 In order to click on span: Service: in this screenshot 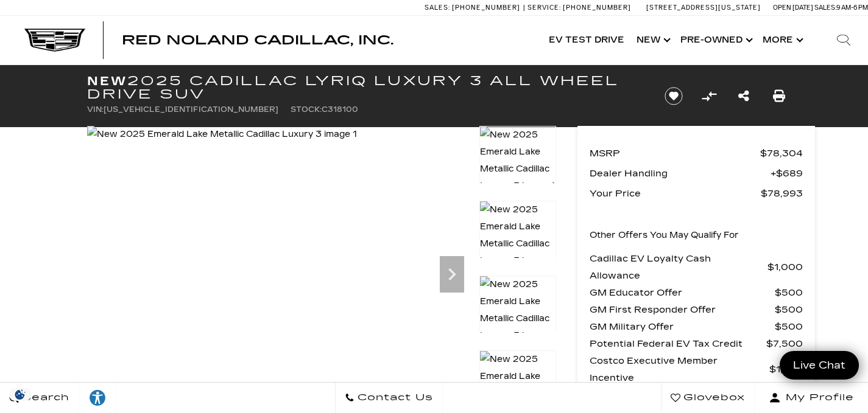, I will do `click(544, 8)`.